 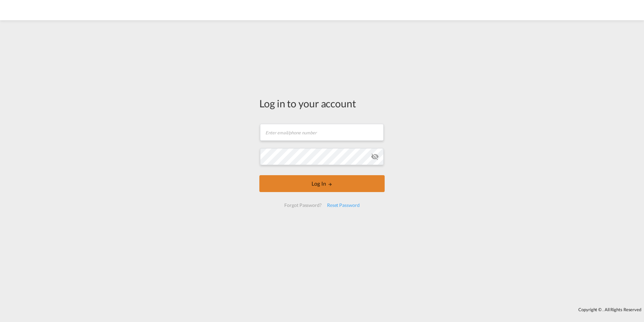 What do you see at coordinates (303, 205) in the screenshot?
I see `div: Forgot Password?` at bounding box center [303, 205].